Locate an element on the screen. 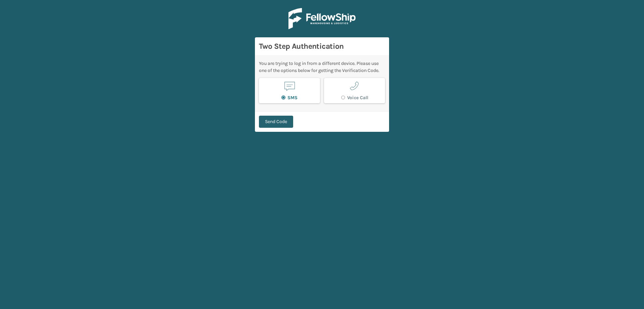  button: Send Code is located at coordinates (276, 121).